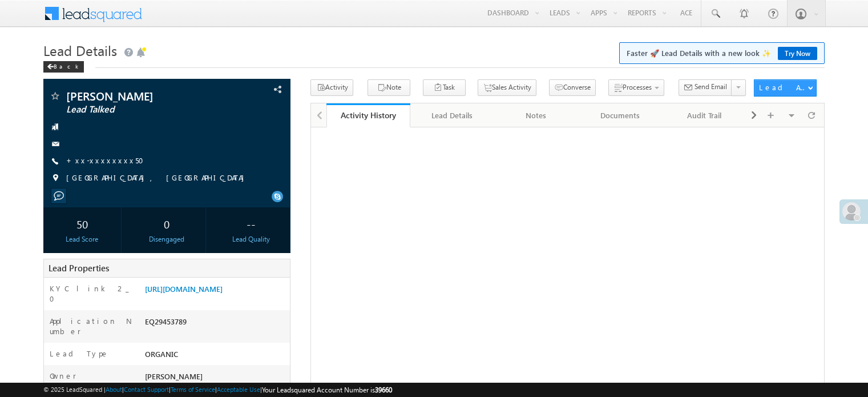 This screenshot has width=868, height=397. What do you see at coordinates (332, 87) in the screenshot?
I see `button: Activity` at bounding box center [332, 87].